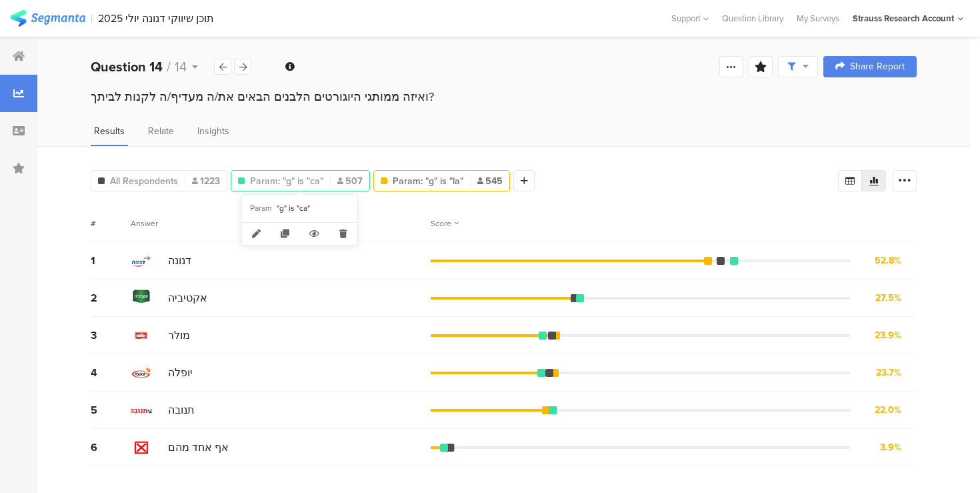 The width and height of the screenshot is (980, 493). I want to click on img: segmanta logo, so click(47, 18).